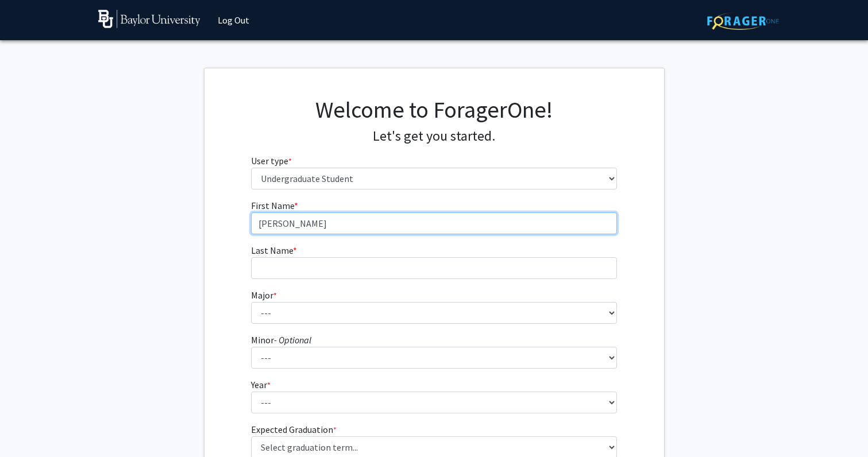 The width and height of the screenshot is (868, 457). What do you see at coordinates (434, 136) in the screenshot?
I see `h4: Let's get you started.` at bounding box center [434, 136].